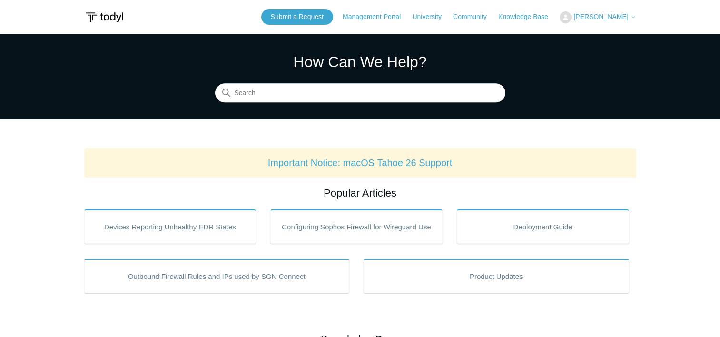 The image size is (720, 337). Describe the element at coordinates (170, 226) in the screenshot. I see `a: Devices Reporting Unhealthy EDR States` at that location.